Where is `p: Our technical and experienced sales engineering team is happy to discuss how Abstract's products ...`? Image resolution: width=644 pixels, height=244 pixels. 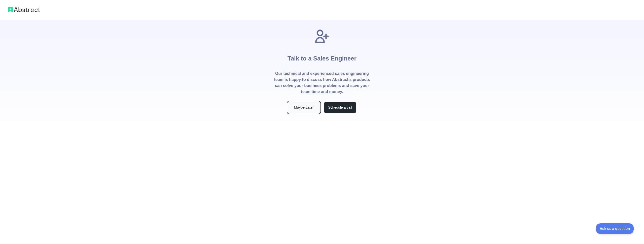
p: Our technical and experienced sales engineering team is happy to discuss how Abstract's products ... is located at coordinates (322, 83).